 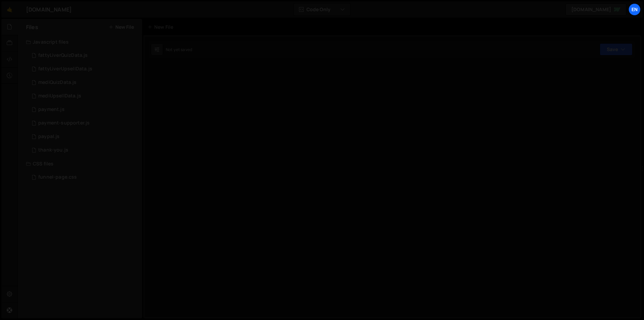 I want to click on button: Save, so click(x=616, y=49).